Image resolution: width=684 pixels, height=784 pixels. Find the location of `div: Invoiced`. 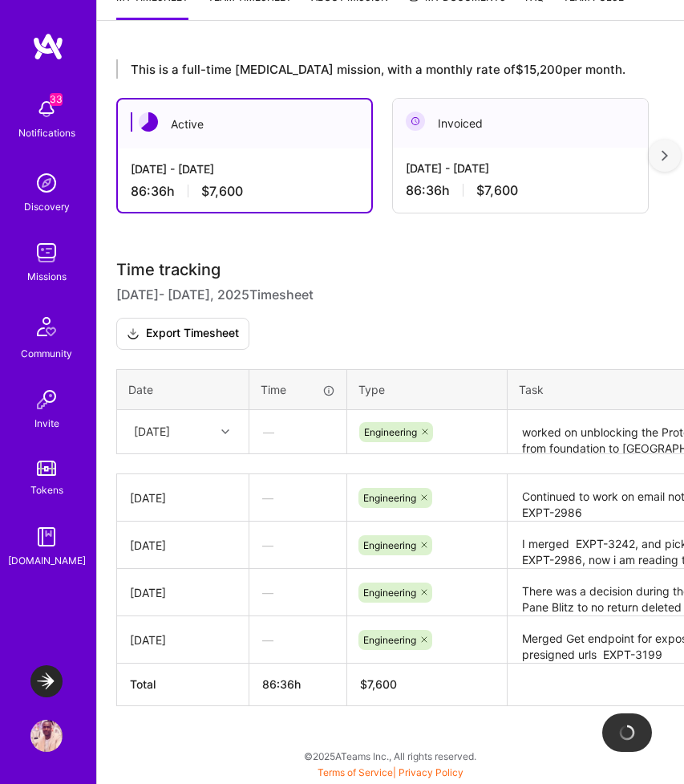

div: Invoiced is located at coordinates (520, 123).